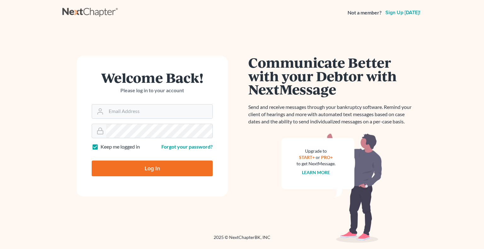 The height and width of the screenshot is (249, 484). What do you see at coordinates (316, 164) in the screenshot?
I see `div: to get NextMessage.` at bounding box center [316, 164].